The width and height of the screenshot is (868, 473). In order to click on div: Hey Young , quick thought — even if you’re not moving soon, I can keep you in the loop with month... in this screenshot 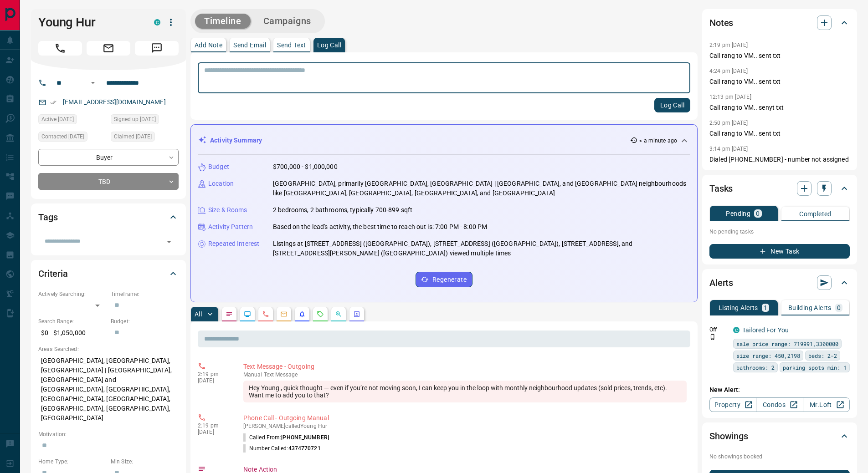, I will do `click(464, 392)`.